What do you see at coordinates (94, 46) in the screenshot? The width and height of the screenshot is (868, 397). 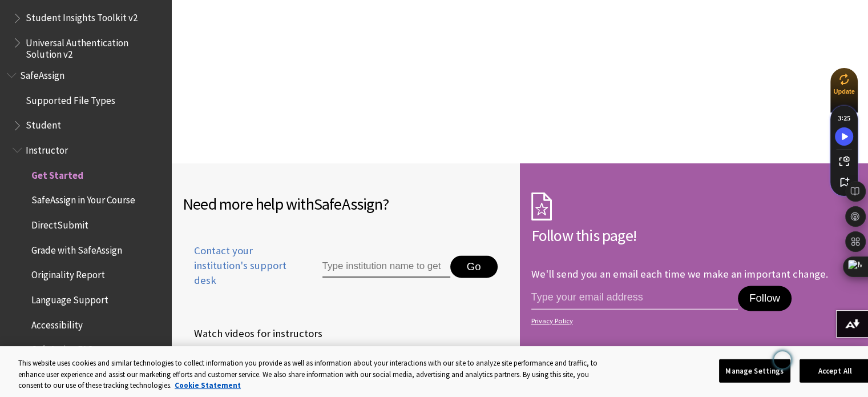 I see `span: Universal Authentication Solution v2` at bounding box center [94, 46].